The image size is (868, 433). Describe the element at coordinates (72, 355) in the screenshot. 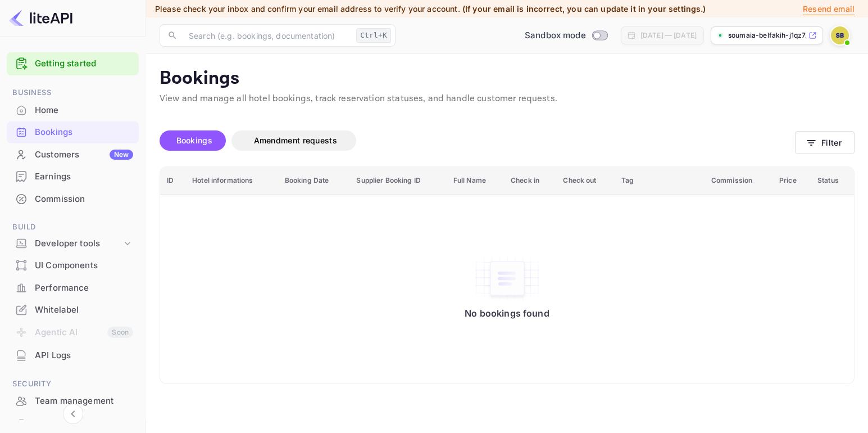

I see `a: API Logs` at that location.